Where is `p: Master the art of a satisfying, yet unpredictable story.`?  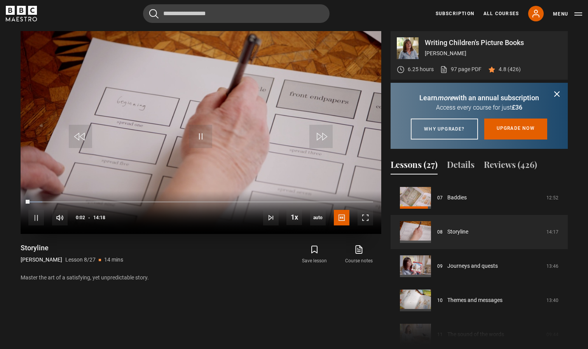
p: Master the art of a satisfying, yet unpredictable story. is located at coordinates (201, 278).